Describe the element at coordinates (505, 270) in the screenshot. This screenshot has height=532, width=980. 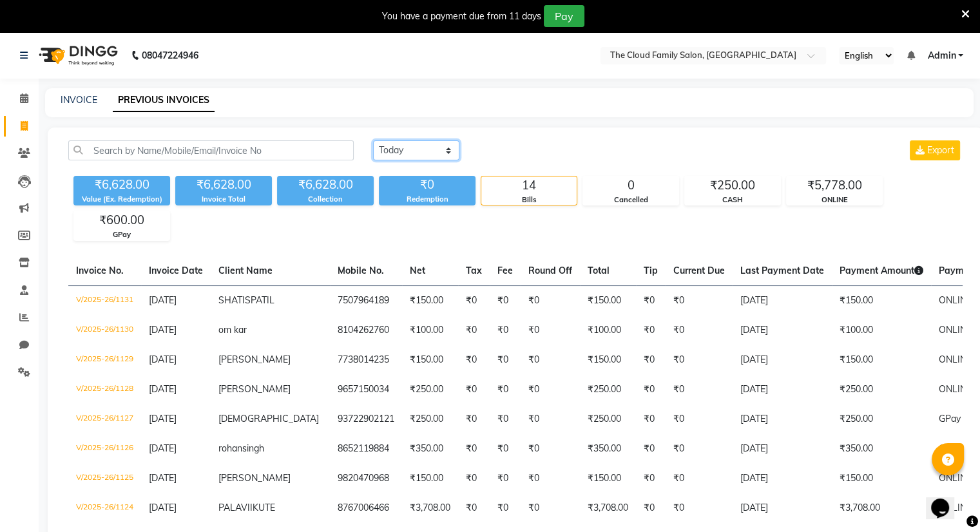
I see `span: Fee` at that location.